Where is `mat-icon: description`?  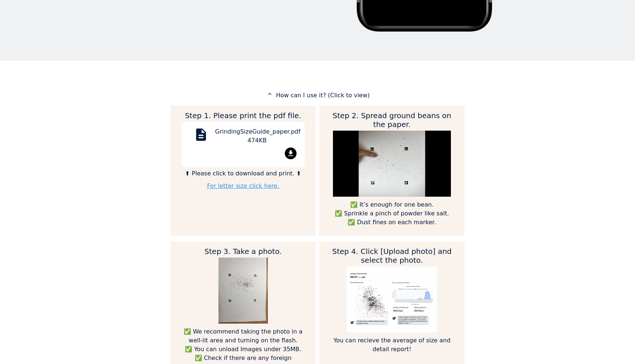
mat-icon: description is located at coordinates (201, 136).